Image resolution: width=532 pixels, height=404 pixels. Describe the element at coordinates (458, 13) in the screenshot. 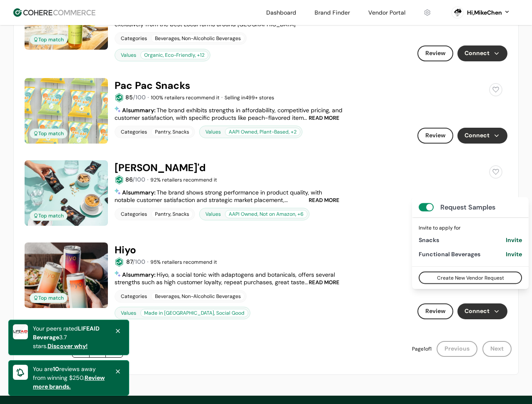

I see `svg: 0 percent` at that location.